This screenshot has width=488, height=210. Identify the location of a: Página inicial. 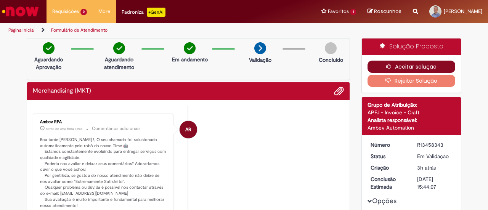
(21, 30).